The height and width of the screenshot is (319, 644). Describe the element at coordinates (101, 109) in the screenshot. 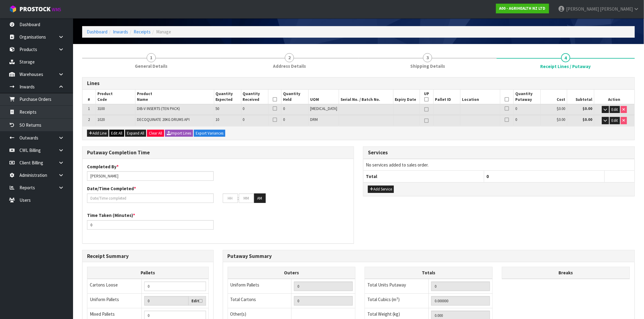

I see `span: 3100` at that location.